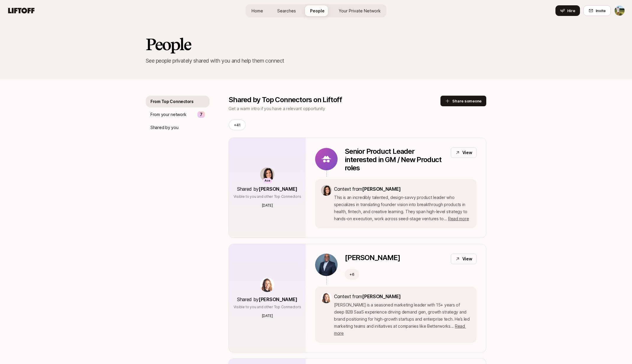 The width and height of the screenshot is (632, 364). What do you see at coordinates (463, 101) in the screenshot?
I see `button: Share someone` at bounding box center [463, 101].